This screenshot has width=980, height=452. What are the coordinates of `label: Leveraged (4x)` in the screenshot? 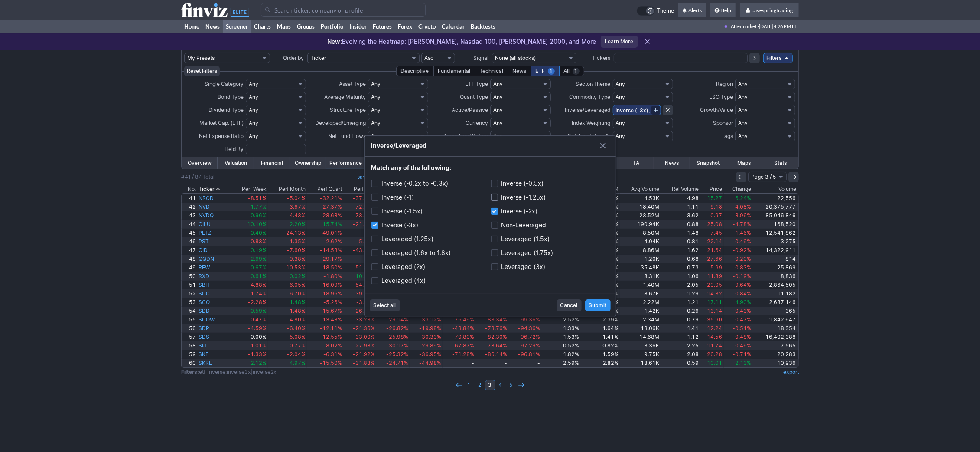 It's located at (431, 281).